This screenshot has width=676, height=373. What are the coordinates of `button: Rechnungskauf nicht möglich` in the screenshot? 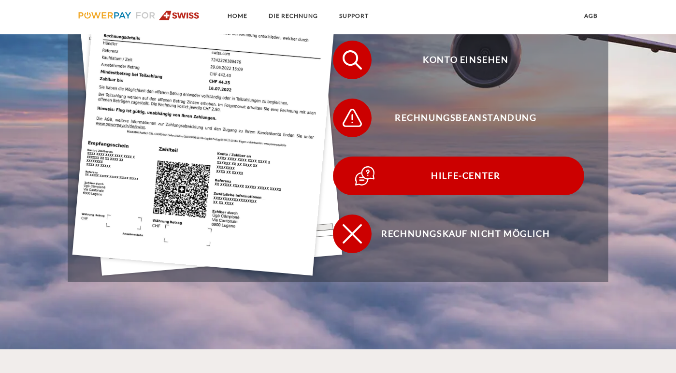 It's located at (459, 234).